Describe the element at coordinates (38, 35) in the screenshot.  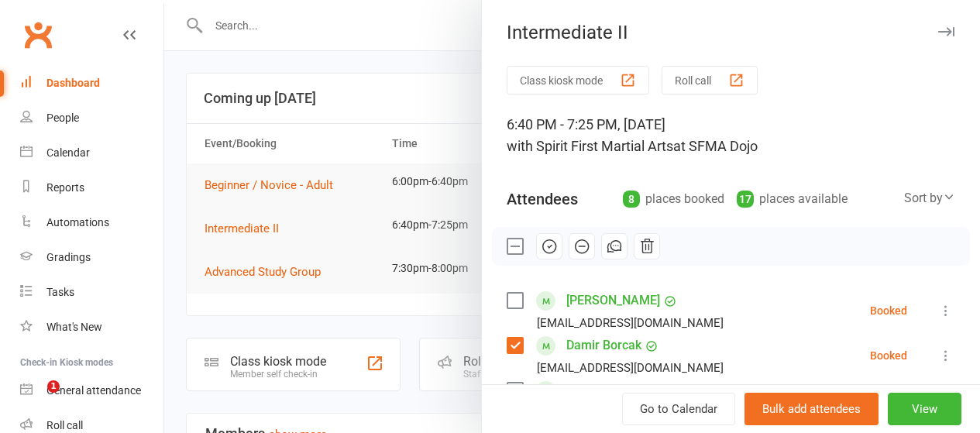
I see `a: Clubworx` at that location.